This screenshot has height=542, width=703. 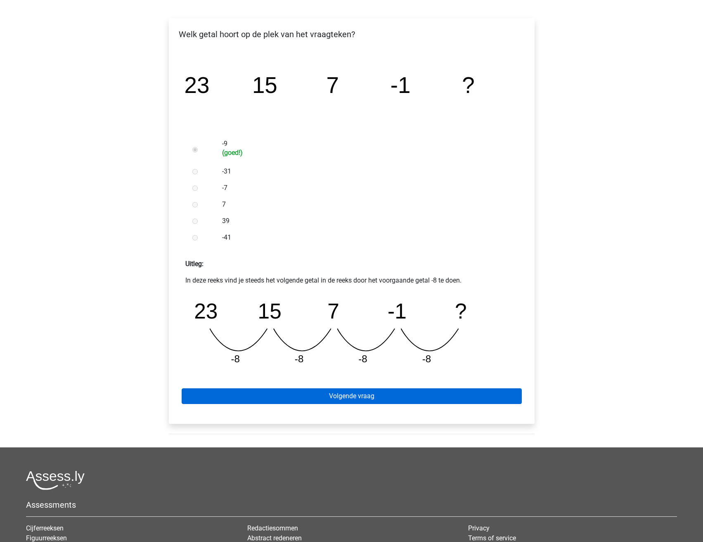 I want to click on strong: Uitleg:, so click(x=194, y=263).